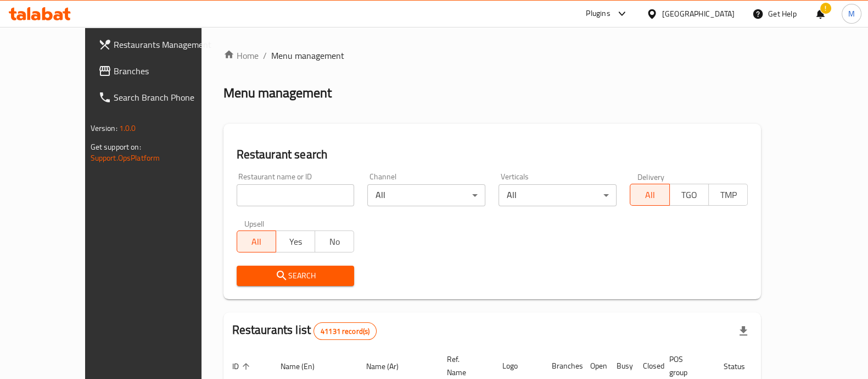 This screenshot has height=379, width=868. I want to click on a: Home, so click(241, 56).